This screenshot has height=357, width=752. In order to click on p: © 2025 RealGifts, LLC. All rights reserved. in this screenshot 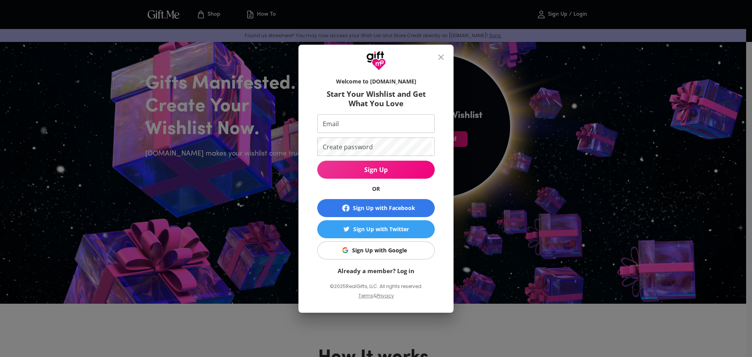, I will do `click(376, 286)`.